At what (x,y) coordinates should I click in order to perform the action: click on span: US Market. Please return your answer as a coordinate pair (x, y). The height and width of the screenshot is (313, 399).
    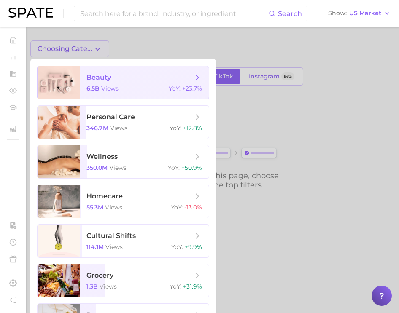
    Looking at the image, I should click on (365, 13).